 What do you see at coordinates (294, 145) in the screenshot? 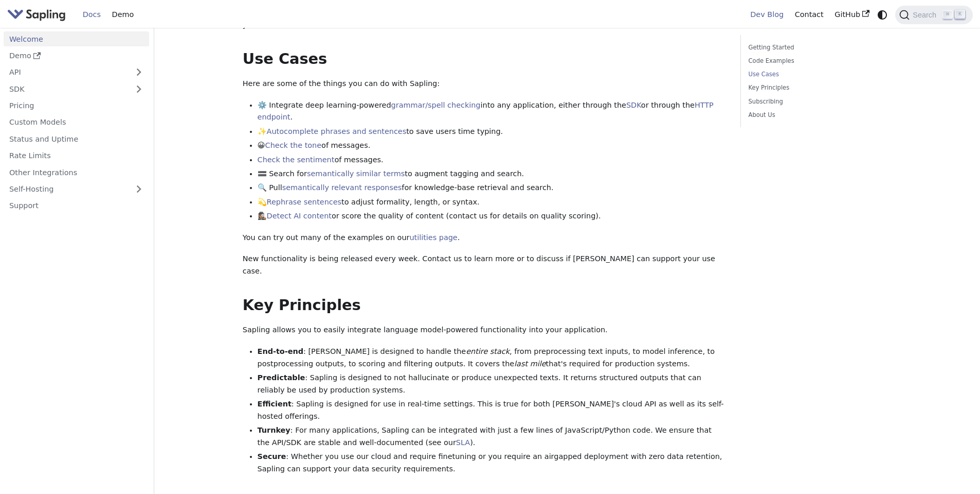
I see `a: Check the tone` at bounding box center [294, 145].